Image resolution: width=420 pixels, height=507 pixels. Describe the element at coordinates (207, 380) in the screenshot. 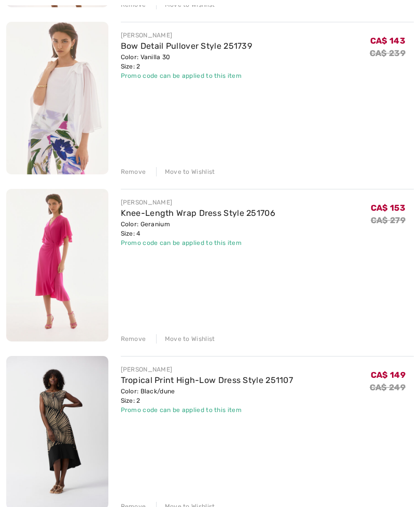

I see `a: Tropical Print High-Low Dress Style 251107` at that location.